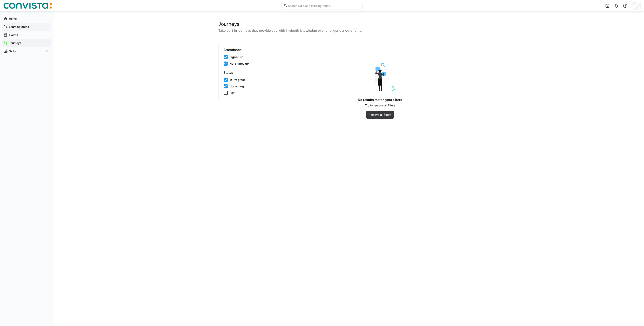 This screenshot has height=326, width=644. I want to click on h4: Status, so click(247, 73).